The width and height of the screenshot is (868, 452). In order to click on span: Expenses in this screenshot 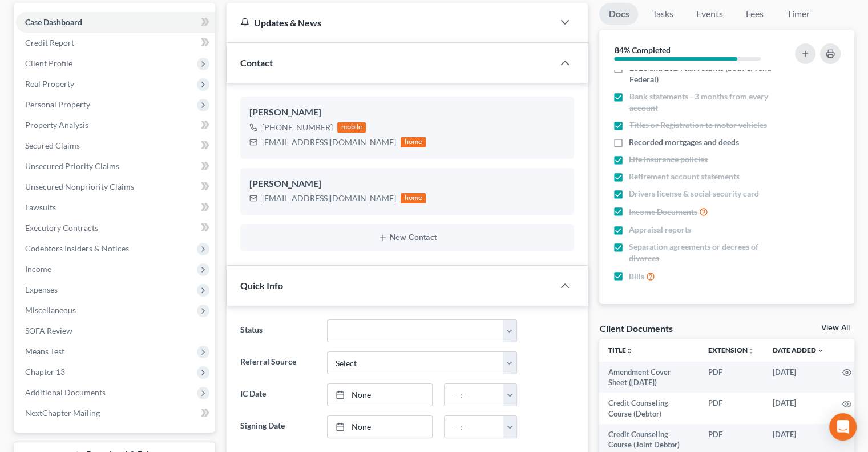, I will do `click(41, 288)`.